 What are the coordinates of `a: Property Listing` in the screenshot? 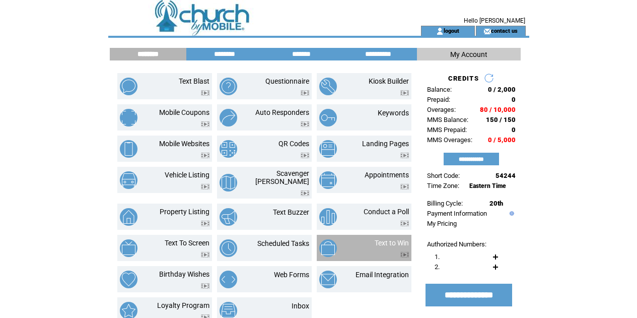 It's located at (184, 212).